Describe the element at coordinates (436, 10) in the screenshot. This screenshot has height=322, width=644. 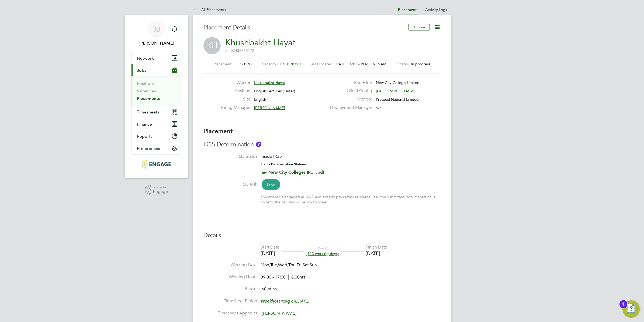
I see `a: Activity Logs` at that location.